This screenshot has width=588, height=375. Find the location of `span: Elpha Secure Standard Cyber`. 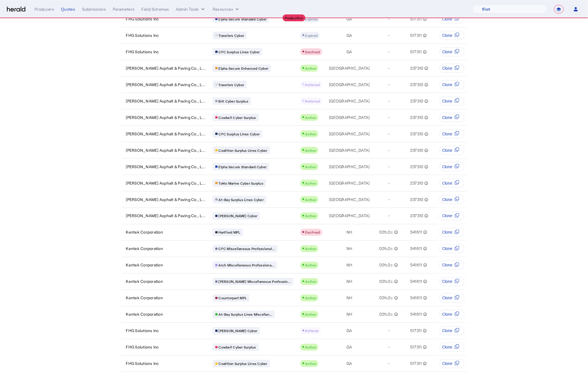

span: Elpha Secure Standard Cyber is located at coordinates (242, 19).